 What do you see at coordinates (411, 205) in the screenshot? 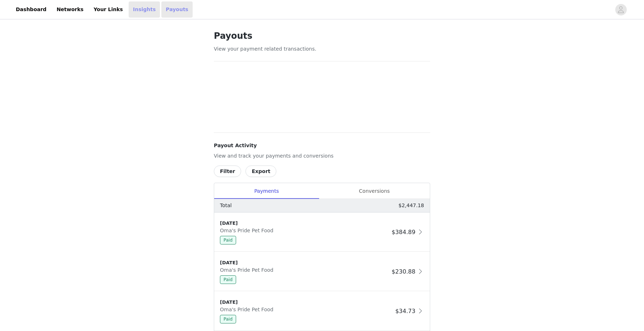
I see `p: $2,447.18` at bounding box center [411, 205].